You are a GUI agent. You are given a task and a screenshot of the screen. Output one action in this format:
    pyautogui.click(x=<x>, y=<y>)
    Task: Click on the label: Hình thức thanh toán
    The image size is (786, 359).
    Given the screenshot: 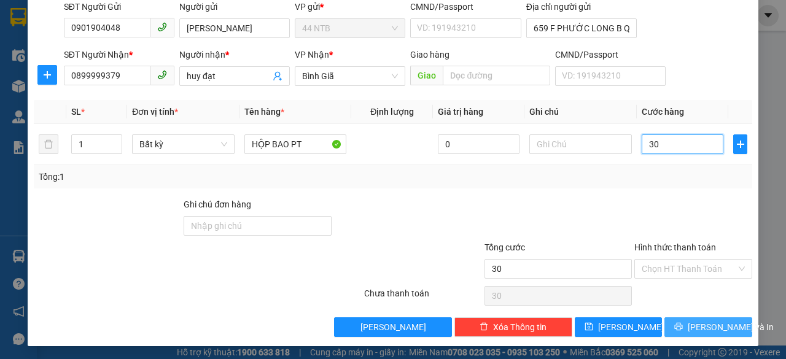 What is the action you would take?
    pyautogui.click(x=675, y=247)
    